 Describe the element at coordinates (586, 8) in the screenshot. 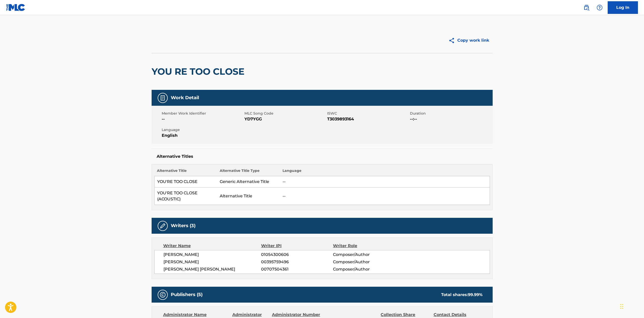

I see `img: search` at that location.